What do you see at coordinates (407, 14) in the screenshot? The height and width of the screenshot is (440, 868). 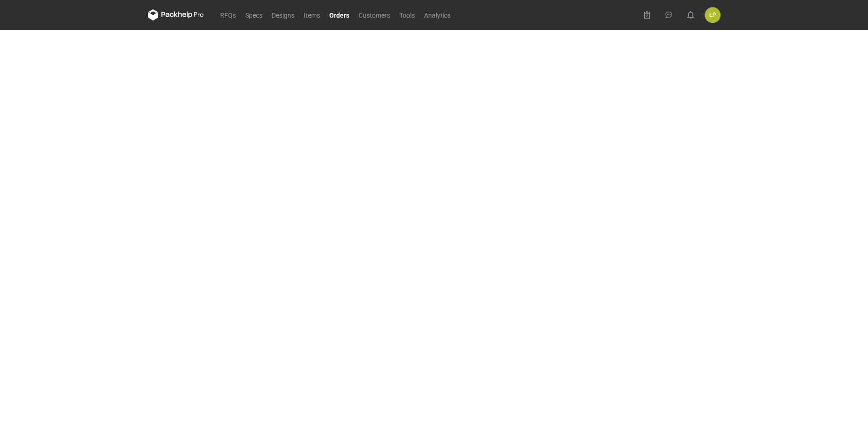 I see `a: Tools` at bounding box center [407, 14].